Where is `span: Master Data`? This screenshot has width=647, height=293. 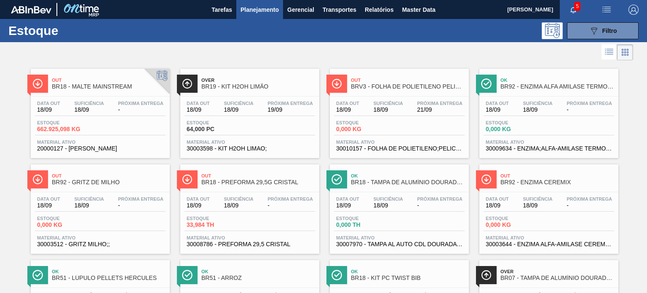 span: Master Data is located at coordinates (418, 10).